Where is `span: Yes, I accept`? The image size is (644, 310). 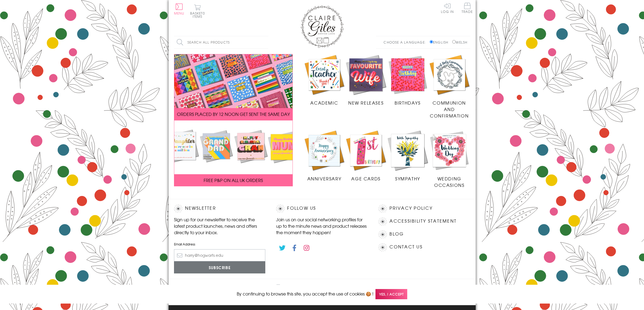 span: Yes, I accept is located at coordinates (391, 294).